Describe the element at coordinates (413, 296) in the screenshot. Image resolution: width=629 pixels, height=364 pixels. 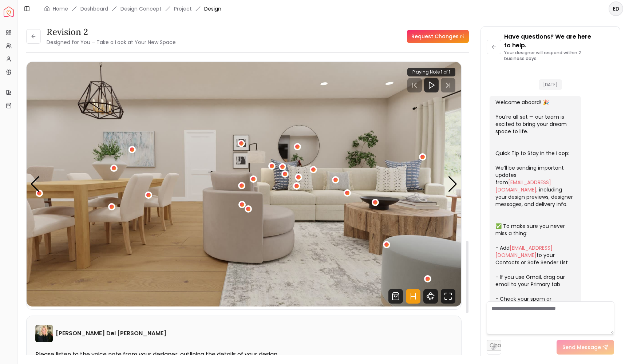
I see `svg: Hotspots Toggle` at that location.